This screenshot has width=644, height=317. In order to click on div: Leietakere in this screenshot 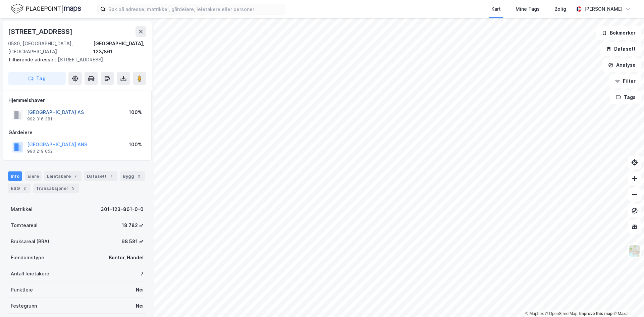, I will do `click(63, 176)`.